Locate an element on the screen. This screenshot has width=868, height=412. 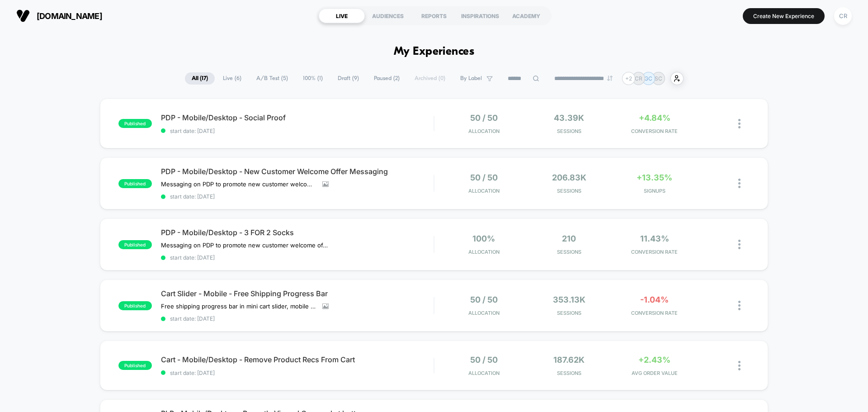
span: 210 is located at coordinates (569, 238).